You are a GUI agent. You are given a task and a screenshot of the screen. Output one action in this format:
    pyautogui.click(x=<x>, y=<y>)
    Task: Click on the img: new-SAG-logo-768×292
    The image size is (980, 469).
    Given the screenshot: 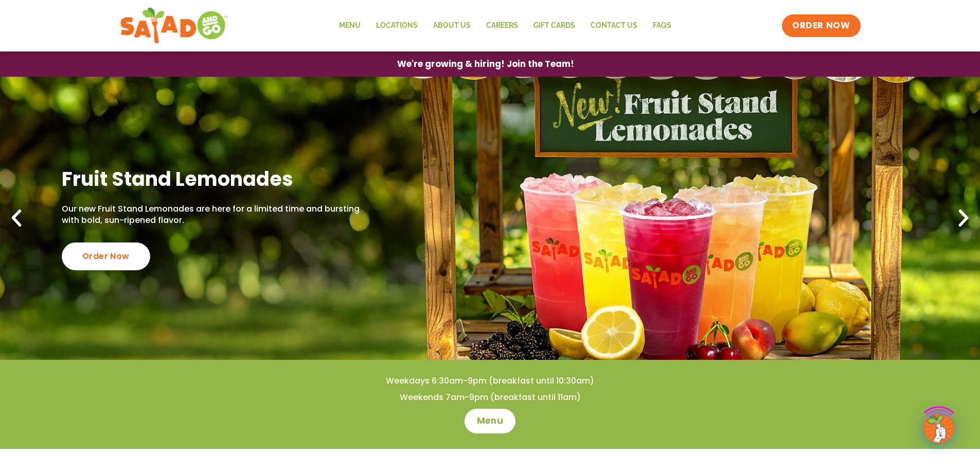 What is the action you would take?
    pyautogui.click(x=174, y=26)
    